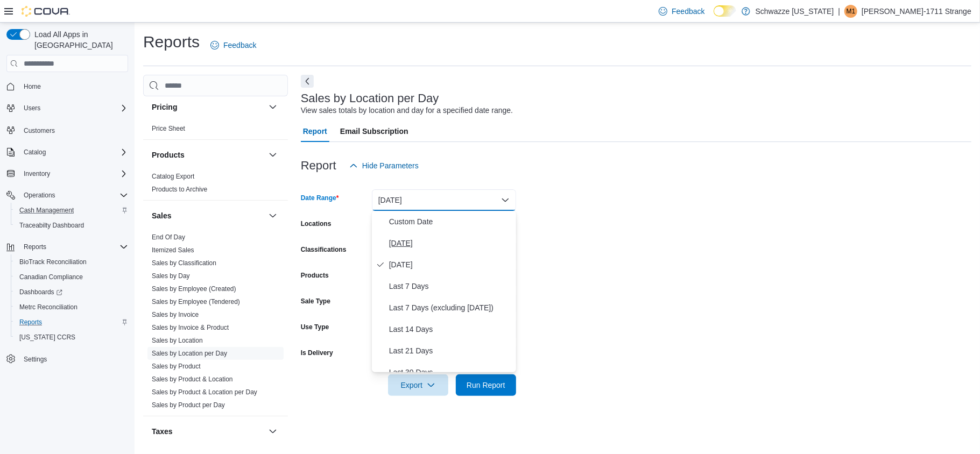 This screenshot has width=980, height=454. Describe the element at coordinates (324, 249) in the screenshot. I see `label: Classifications` at that location.